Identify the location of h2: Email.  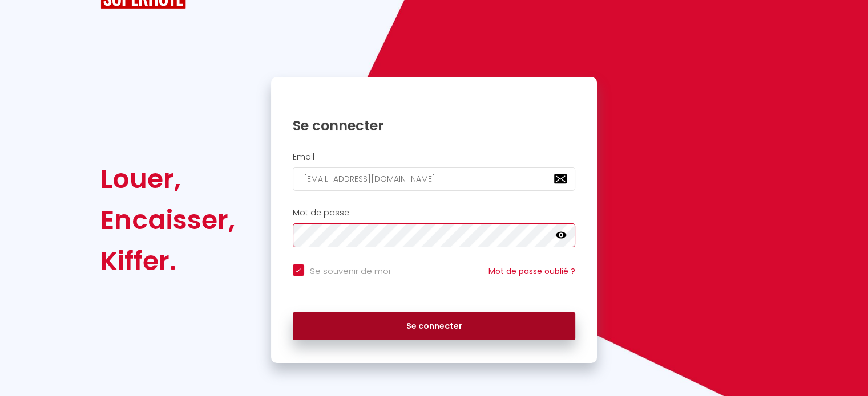
(434, 157).